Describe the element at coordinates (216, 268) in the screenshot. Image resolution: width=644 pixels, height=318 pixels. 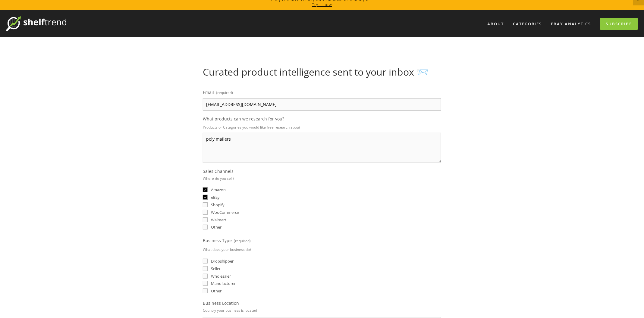
I see `span: Seller` at that location.